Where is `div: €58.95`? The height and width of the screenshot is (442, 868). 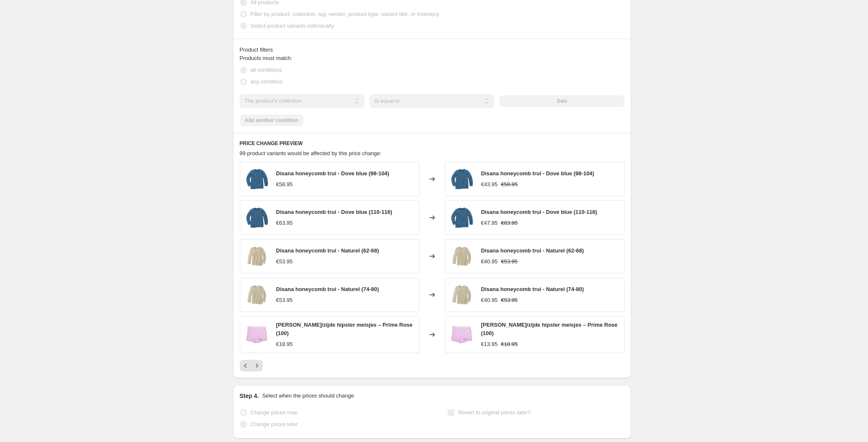 div: €58.95 is located at coordinates (284, 184).